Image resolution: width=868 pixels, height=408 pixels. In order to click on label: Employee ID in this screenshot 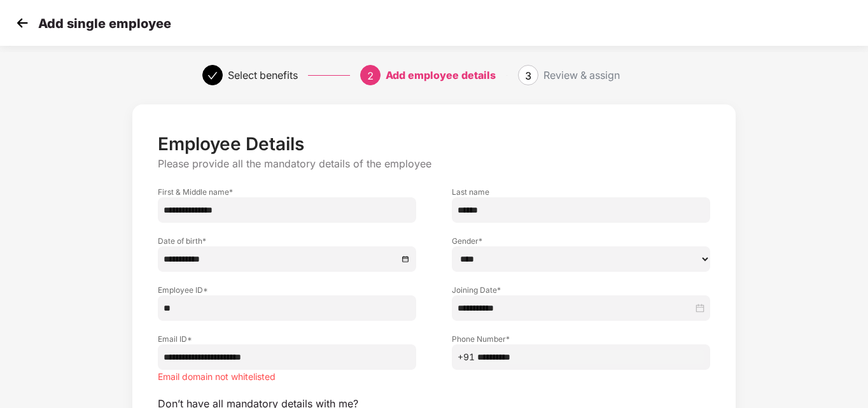, I will do `click(287, 290)`.